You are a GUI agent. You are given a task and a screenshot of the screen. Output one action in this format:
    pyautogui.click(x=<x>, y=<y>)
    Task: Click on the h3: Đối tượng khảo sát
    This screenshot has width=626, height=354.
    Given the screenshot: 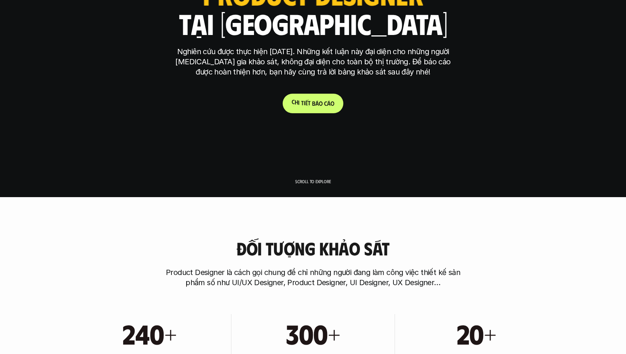 What is the action you would take?
    pyautogui.click(x=313, y=249)
    